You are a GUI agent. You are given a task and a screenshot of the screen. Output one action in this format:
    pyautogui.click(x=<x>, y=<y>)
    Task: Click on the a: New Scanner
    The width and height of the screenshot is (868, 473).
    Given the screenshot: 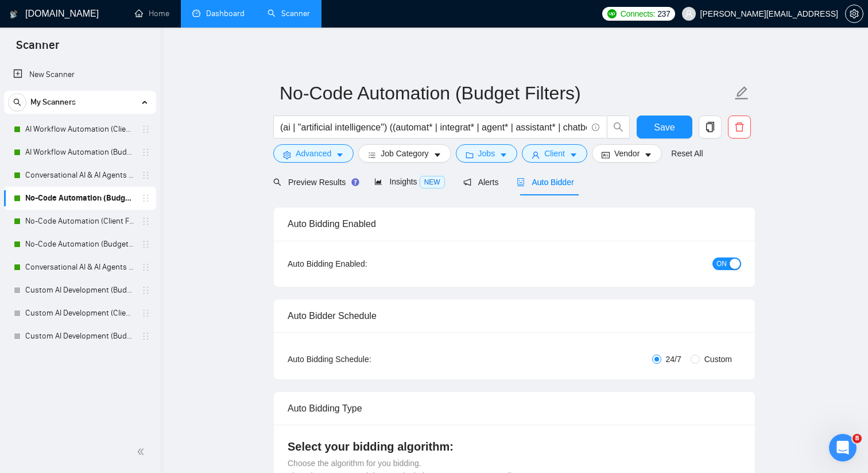 What is the action you would take?
    pyautogui.click(x=80, y=74)
    